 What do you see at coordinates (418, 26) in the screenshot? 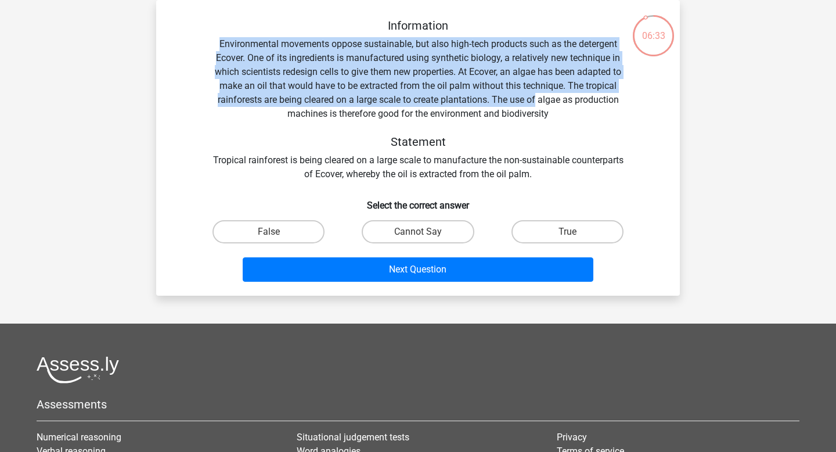
I see `h5: Information` at bounding box center [418, 26].